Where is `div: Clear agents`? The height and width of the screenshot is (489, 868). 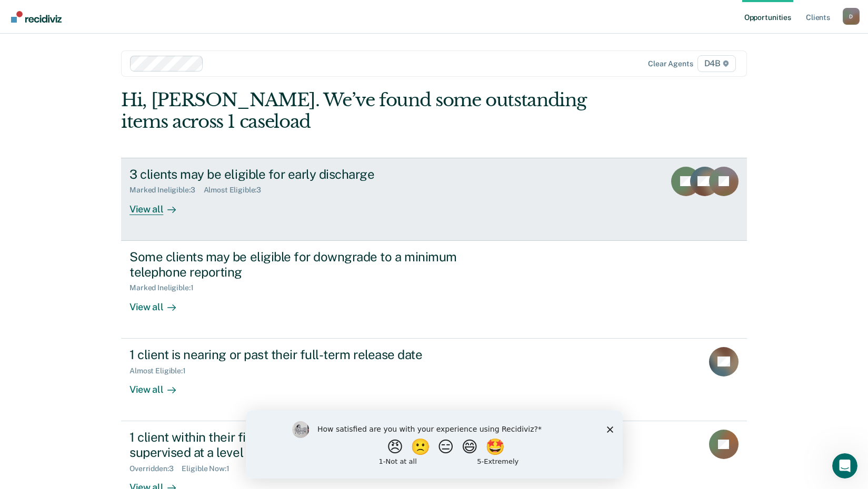
div: Clear agents is located at coordinates (671, 64).